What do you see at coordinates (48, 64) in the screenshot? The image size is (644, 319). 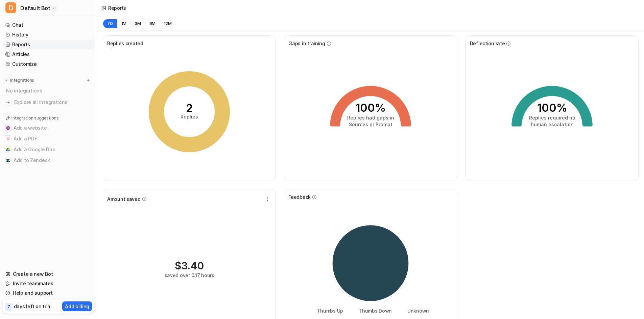 I see `a: Customize` at bounding box center [48, 64].